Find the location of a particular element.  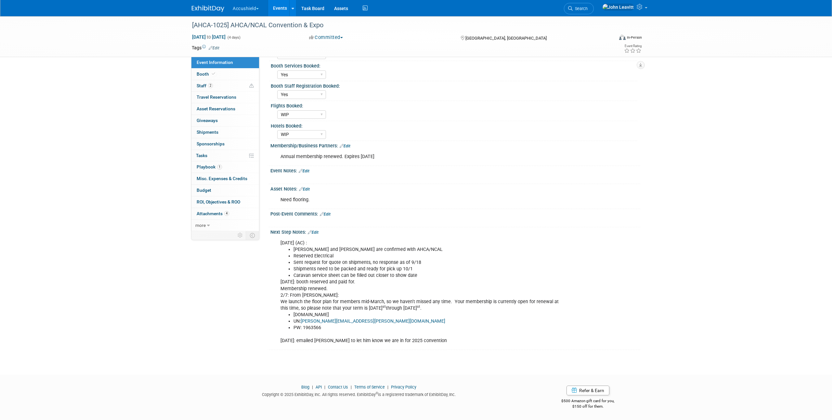

li: Caravan service sheet can be filled out closer to show date is located at coordinates (429, 276).